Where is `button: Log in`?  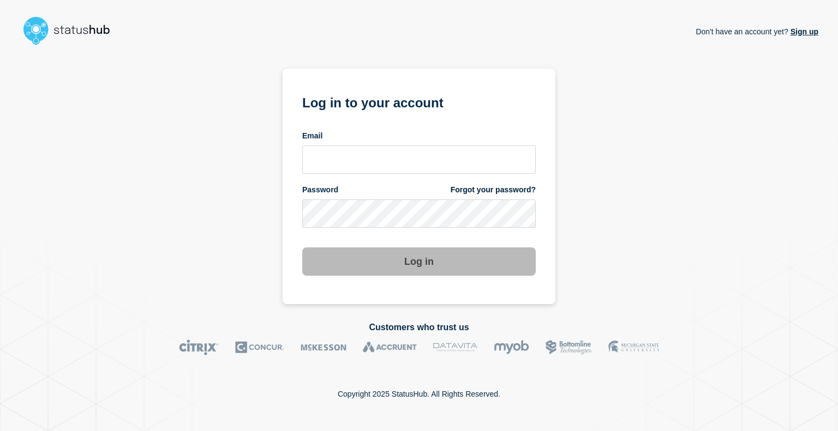
button: Log in is located at coordinates (419, 262).